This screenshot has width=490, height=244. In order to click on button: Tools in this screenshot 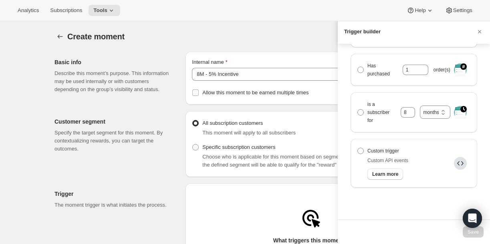, I will do `click(104, 10)`.